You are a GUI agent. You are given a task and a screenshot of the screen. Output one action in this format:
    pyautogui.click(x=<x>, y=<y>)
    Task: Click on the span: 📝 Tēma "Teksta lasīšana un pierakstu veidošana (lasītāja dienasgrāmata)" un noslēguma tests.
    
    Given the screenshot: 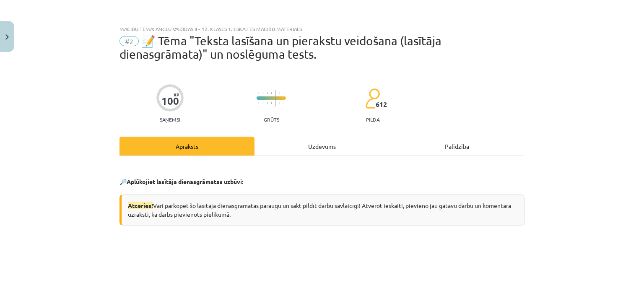 What is the action you would take?
    pyautogui.click(x=281, y=47)
    